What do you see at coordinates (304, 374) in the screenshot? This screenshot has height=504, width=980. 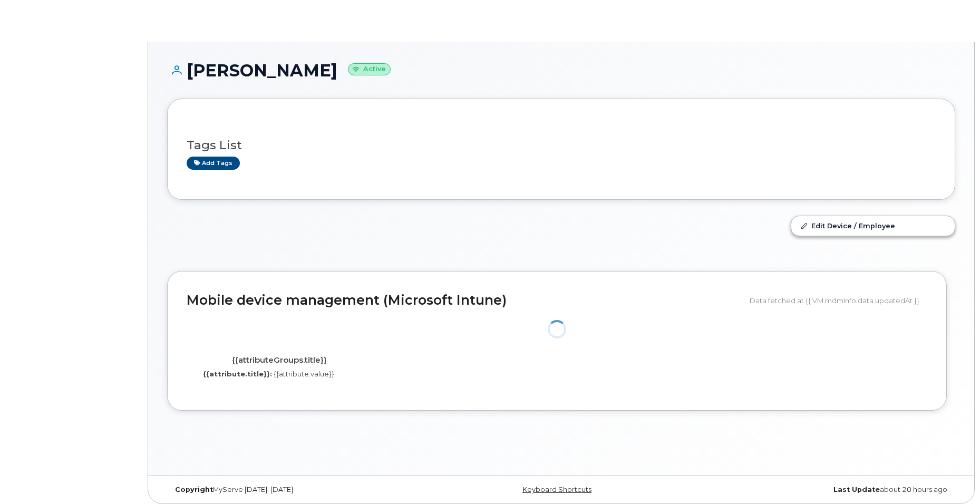 I see `span: {{attribute.value}}` at bounding box center [304, 374].